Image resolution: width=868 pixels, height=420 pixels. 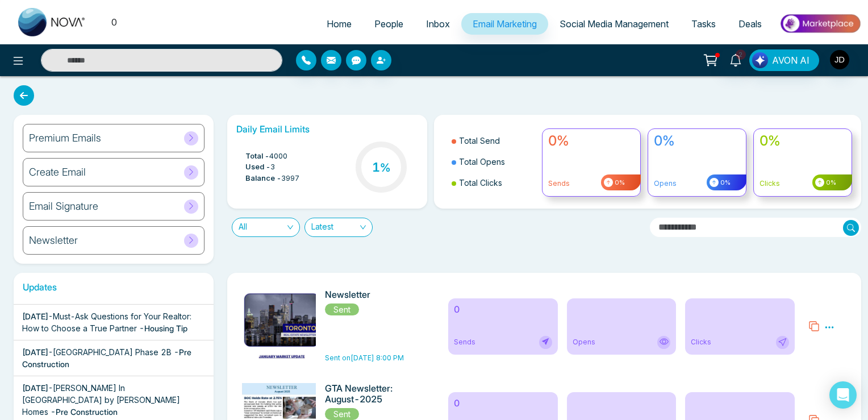 What do you see at coordinates (290, 178) in the screenshot?
I see `span: 3997` at bounding box center [290, 178].